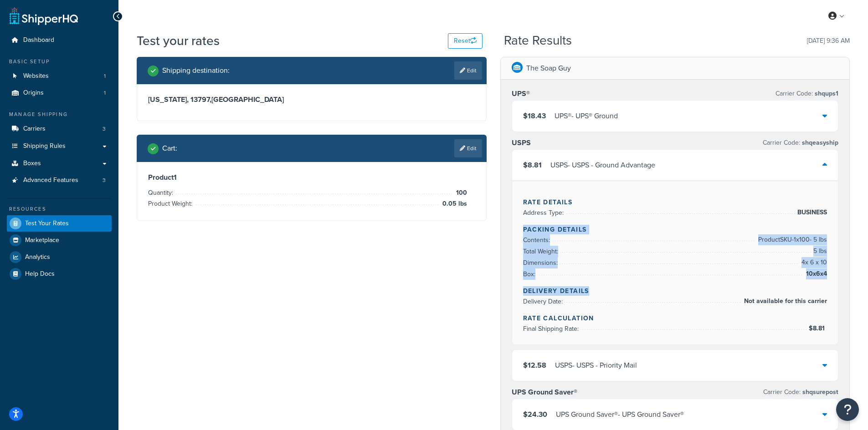 Image resolution: width=868 pixels, height=430 pixels. Describe the element at coordinates (59, 223) in the screenshot. I see `li: Test Your Rates` at that location.